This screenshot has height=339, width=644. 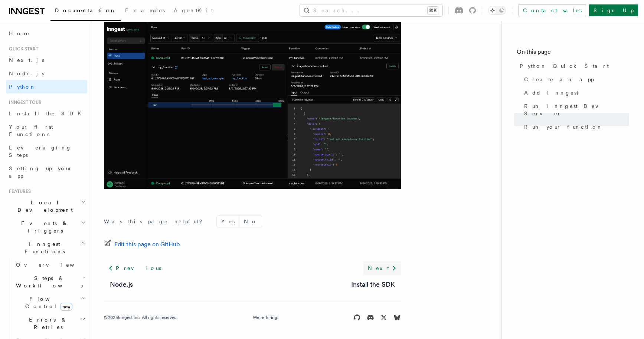 I want to click on span: Run Inngest Dev Server, so click(x=576, y=110).